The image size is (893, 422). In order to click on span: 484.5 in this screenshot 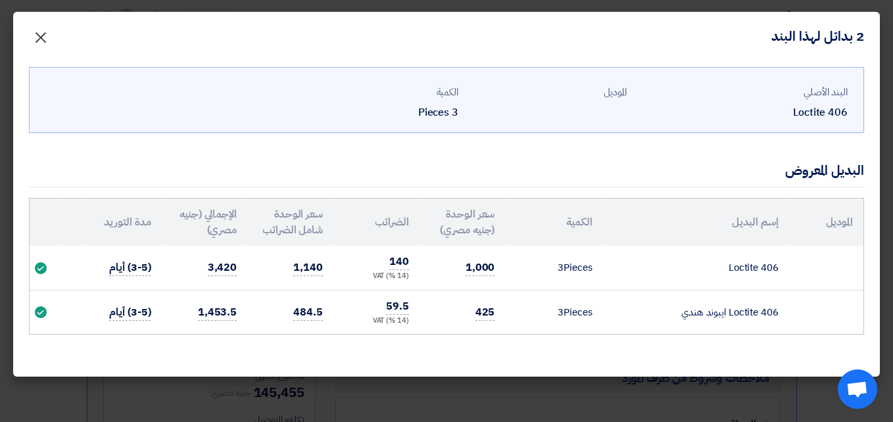, I will do `click(308, 312)`.